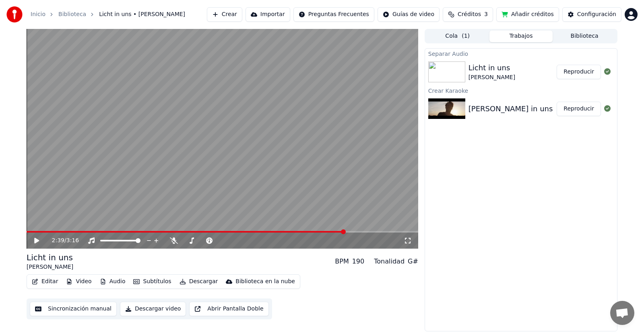 The image size is (644, 333). Describe the element at coordinates (72, 14) in the screenshot. I see `a: Biblioteca` at that location.